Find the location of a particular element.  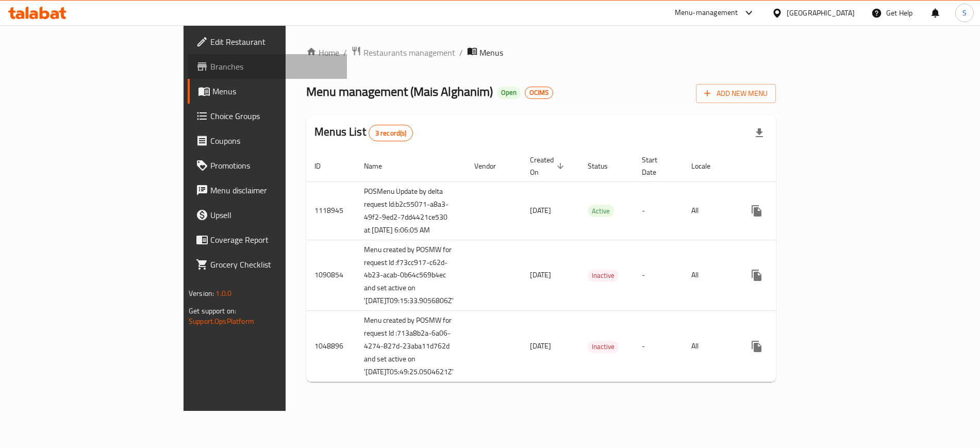

a: Menus is located at coordinates (267, 92).